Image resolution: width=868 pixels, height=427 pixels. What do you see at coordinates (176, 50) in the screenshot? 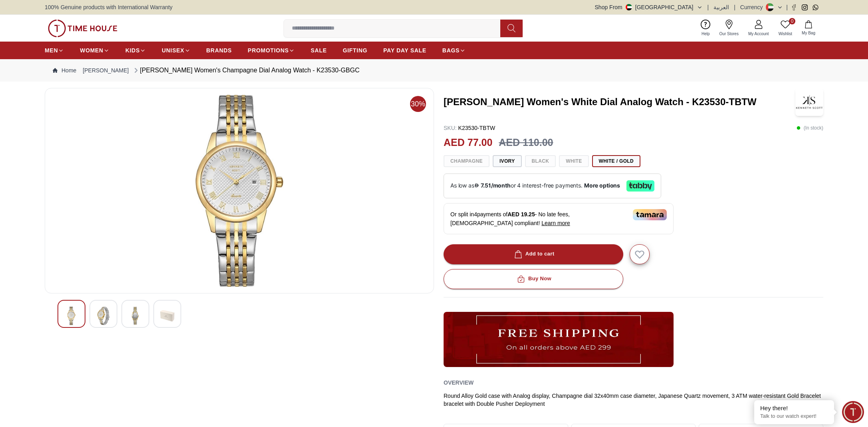
I see `a: UNISEX` at bounding box center [176, 50].